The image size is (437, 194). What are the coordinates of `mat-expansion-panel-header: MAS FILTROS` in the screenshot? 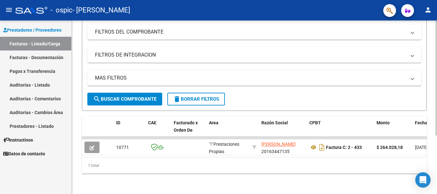 It's located at (255, 78).